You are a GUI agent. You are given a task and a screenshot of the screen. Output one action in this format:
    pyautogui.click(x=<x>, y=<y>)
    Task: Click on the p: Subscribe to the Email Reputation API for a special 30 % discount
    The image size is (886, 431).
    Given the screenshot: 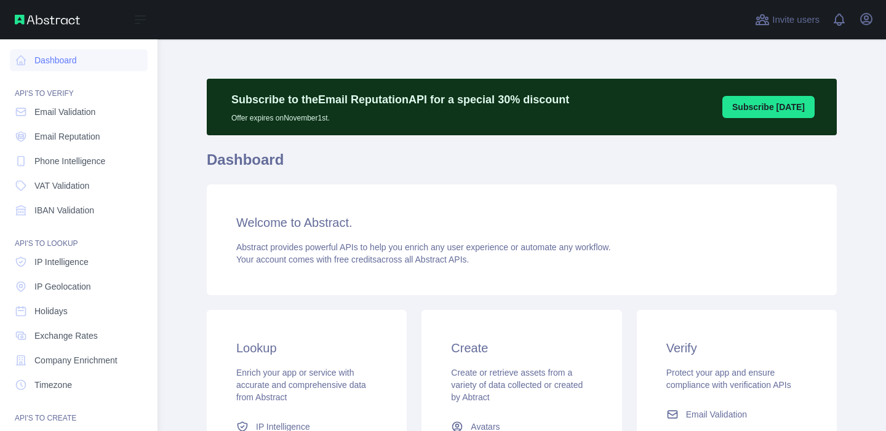 What is the action you would take?
    pyautogui.click(x=400, y=100)
    